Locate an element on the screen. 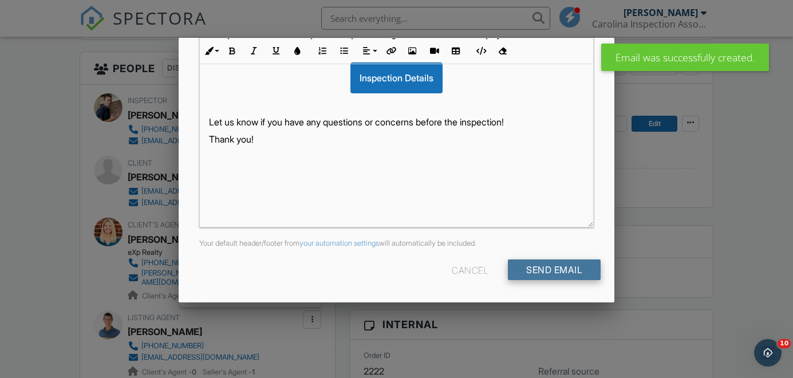 The height and width of the screenshot is (378, 793). span: 10 is located at coordinates (784, 343).